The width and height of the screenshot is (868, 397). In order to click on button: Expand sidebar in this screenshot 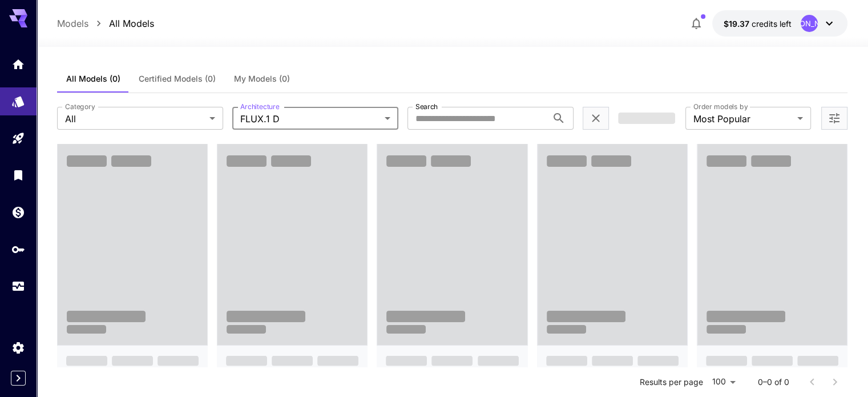, I will do `click(18, 378)`.